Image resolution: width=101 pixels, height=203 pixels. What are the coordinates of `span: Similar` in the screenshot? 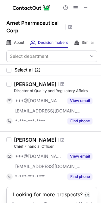 It's located at (88, 43).